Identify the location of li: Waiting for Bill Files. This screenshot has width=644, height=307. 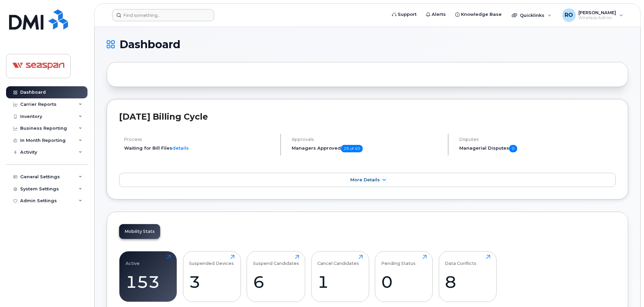
(199, 148).